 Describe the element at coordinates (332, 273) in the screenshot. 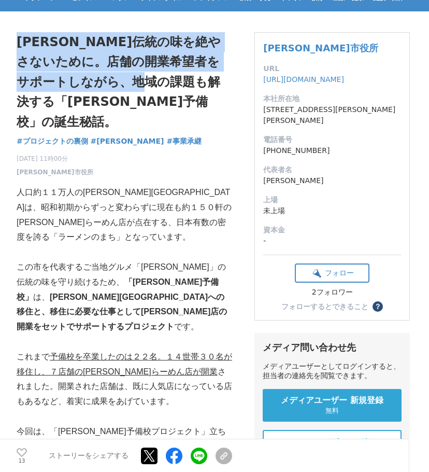

I see `button: フォロー` at that location.